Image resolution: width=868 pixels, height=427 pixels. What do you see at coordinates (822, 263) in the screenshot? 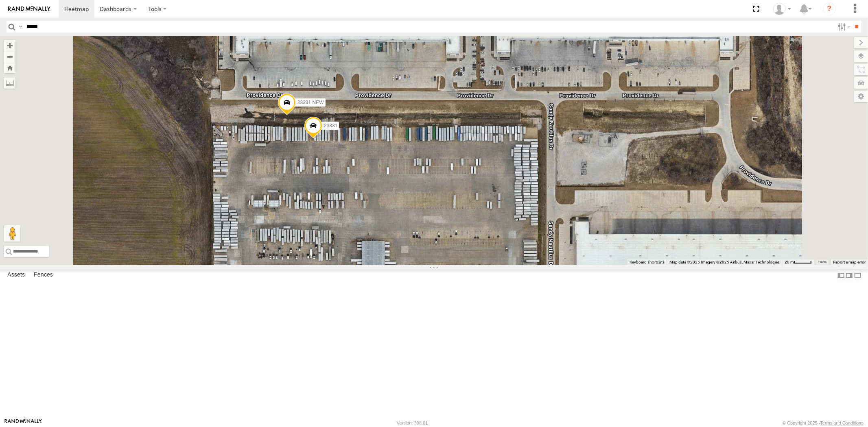
I see `a: Terms (opens in new tab)` at bounding box center [822, 263].